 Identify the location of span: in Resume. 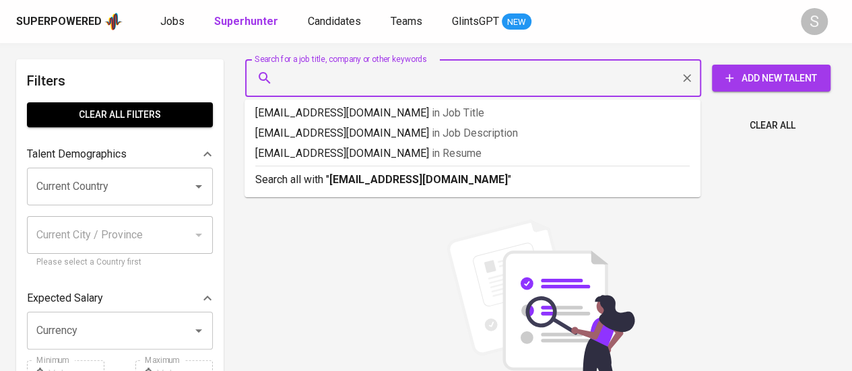
(457, 153).